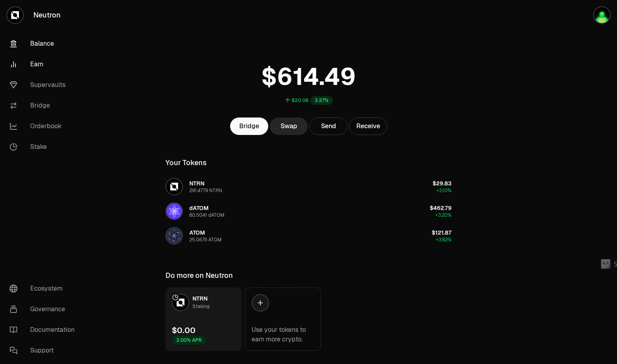 This screenshot has width=617, height=364. What do you see at coordinates (44, 350) in the screenshot?
I see `a: Support` at bounding box center [44, 350].